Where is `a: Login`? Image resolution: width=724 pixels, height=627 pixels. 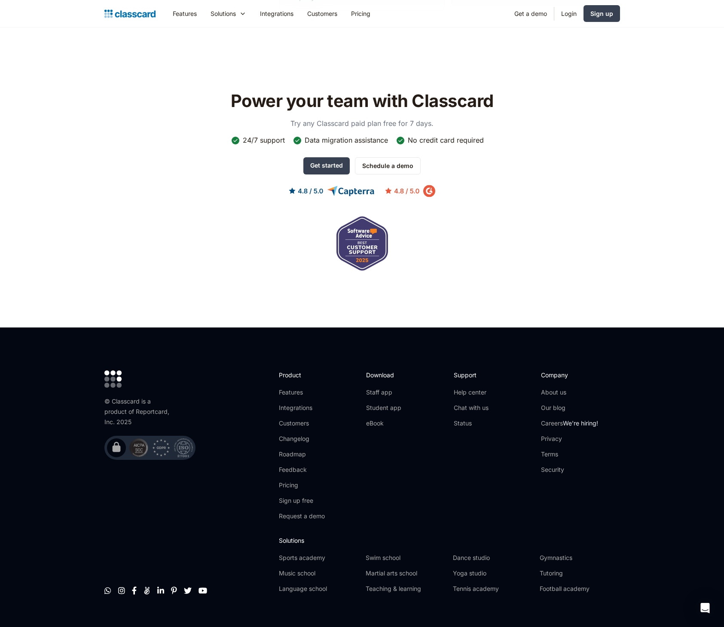
a: Login is located at coordinates (569, 13).